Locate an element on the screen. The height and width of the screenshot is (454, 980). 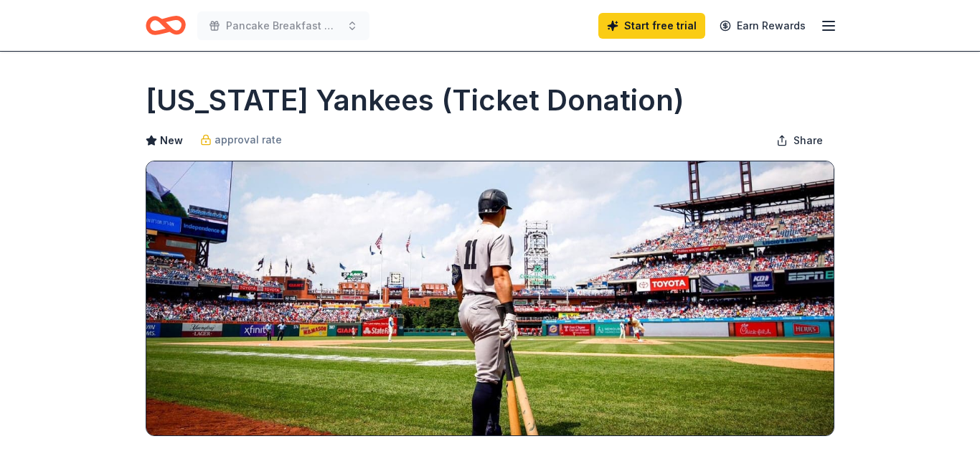
span: approval rate is located at coordinates (248, 140).